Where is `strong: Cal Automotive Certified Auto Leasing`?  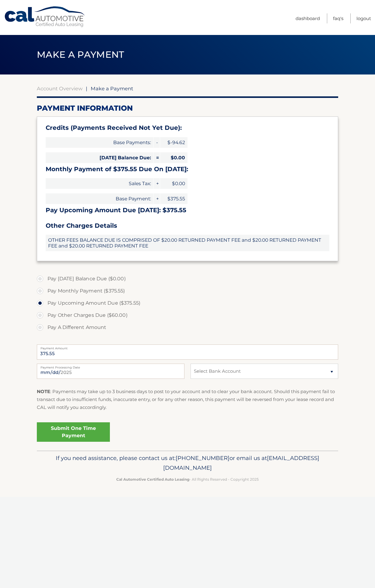
strong: Cal Automotive Certified Auto Leasing is located at coordinates (153, 479).